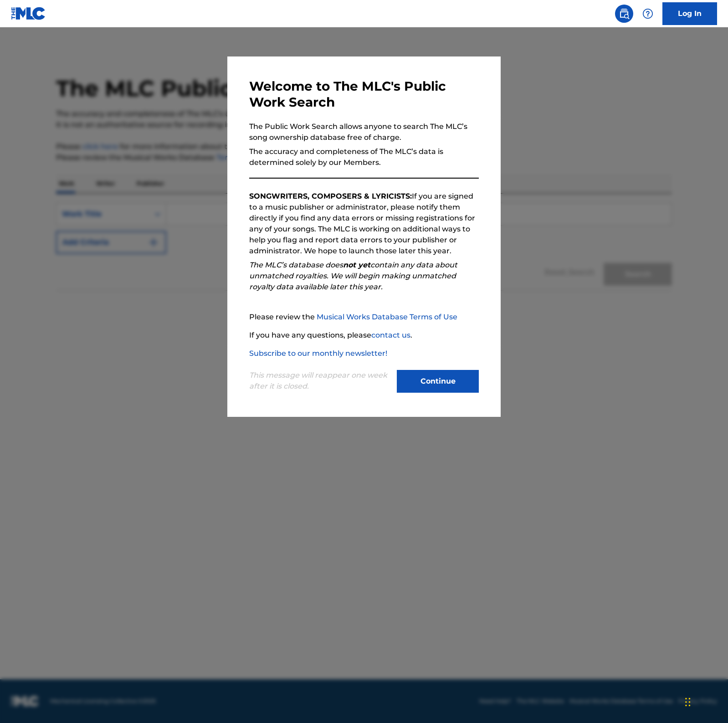 The height and width of the screenshot is (723, 728). I want to click on strong: not yet, so click(357, 265).